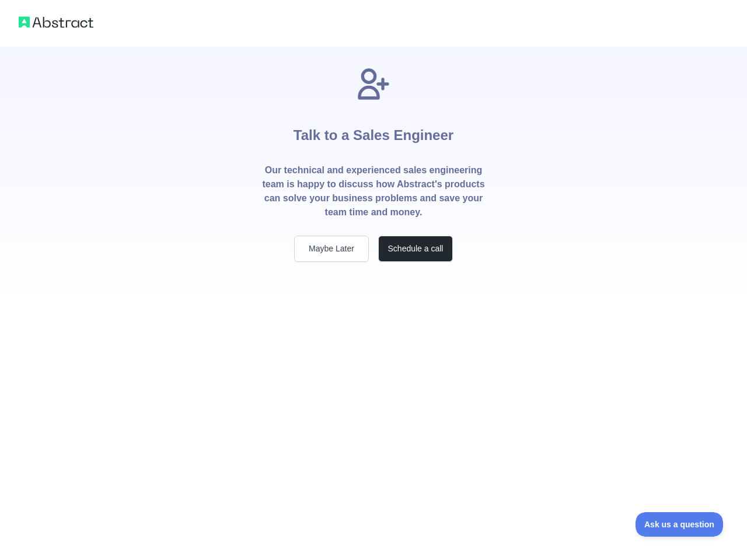 The width and height of the screenshot is (747, 560). What do you see at coordinates (56, 22) in the screenshot?
I see `img: Abstract logo` at bounding box center [56, 22].